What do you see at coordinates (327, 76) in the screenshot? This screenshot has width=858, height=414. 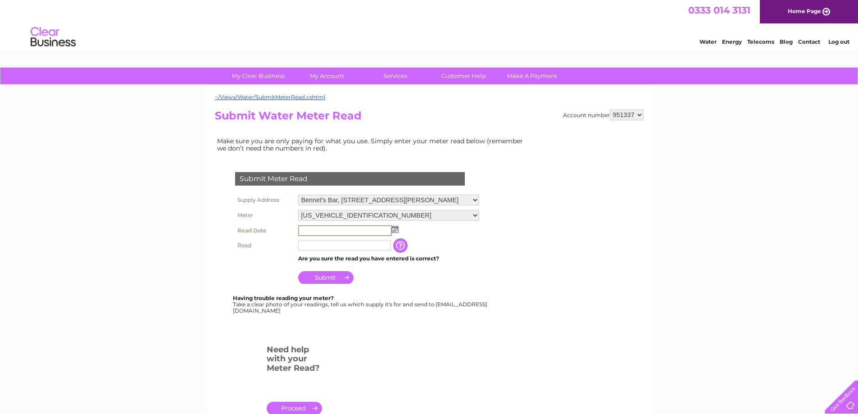 I see `a: My Account` at bounding box center [327, 76].